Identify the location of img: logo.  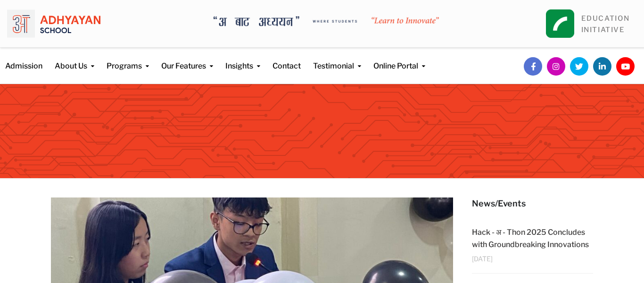
(54, 23).